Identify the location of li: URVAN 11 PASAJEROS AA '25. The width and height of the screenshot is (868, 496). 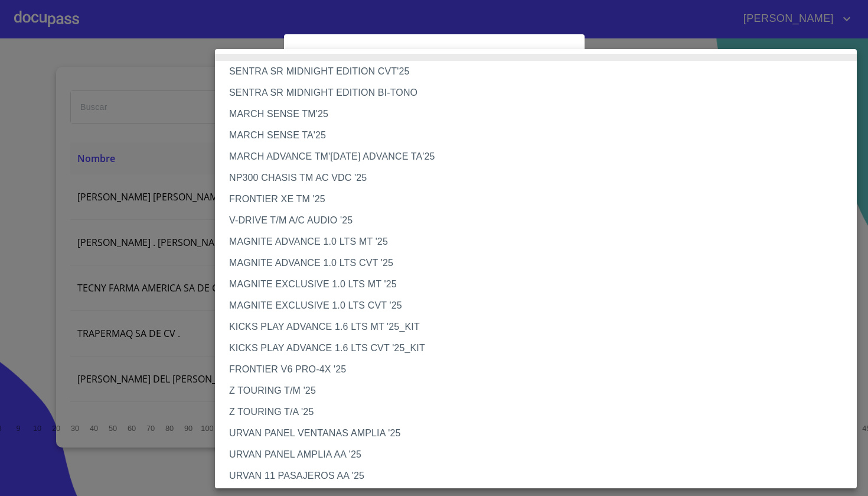
(535, 476).